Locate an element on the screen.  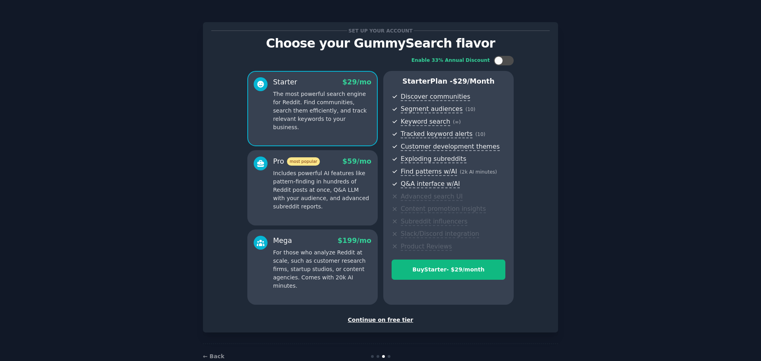
button: BuyStarter- $29/month is located at coordinates (448, 270).